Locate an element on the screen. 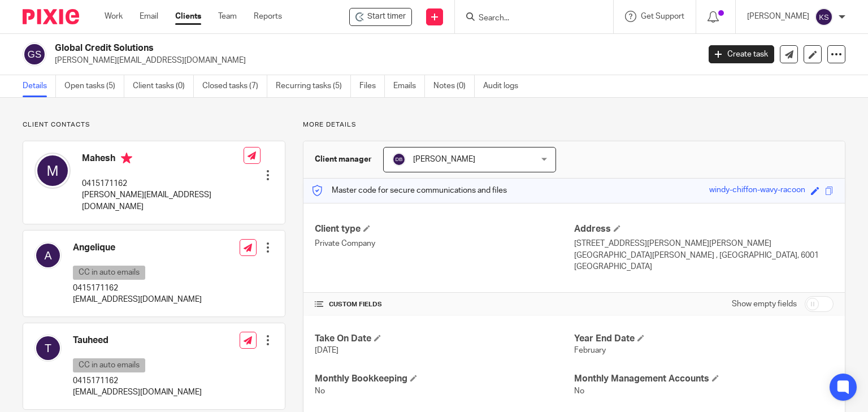 This screenshot has width=868, height=412. a: Files is located at coordinates (372, 86).